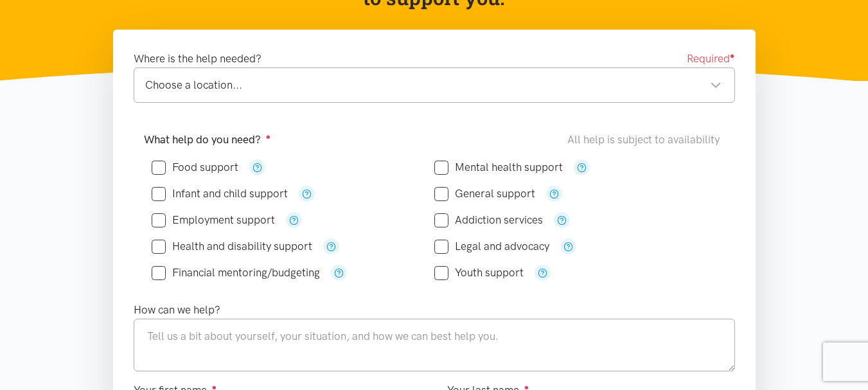  Describe the element at coordinates (197, 58) in the screenshot. I see `label: Where is the help needed?` at that location.